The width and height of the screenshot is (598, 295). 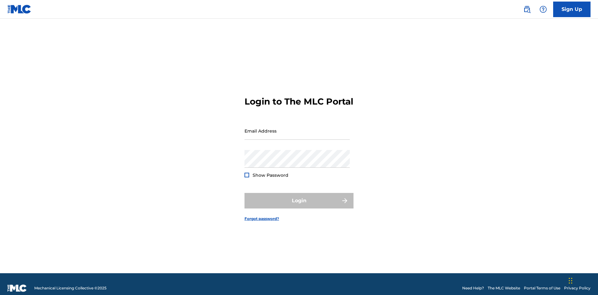 What do you see at coordinates (543, 9) in the screenshot?
I see `div: Help` at bounding box center [543, 9].